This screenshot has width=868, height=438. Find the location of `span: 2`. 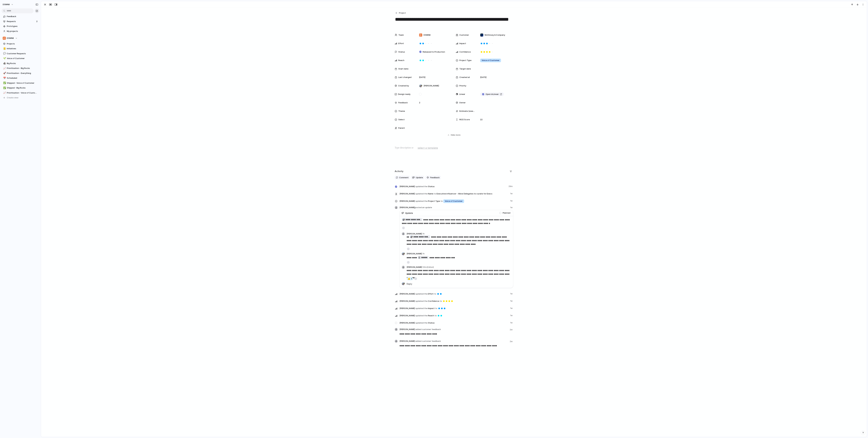

span: 2 is located at coordinates (420, 103).